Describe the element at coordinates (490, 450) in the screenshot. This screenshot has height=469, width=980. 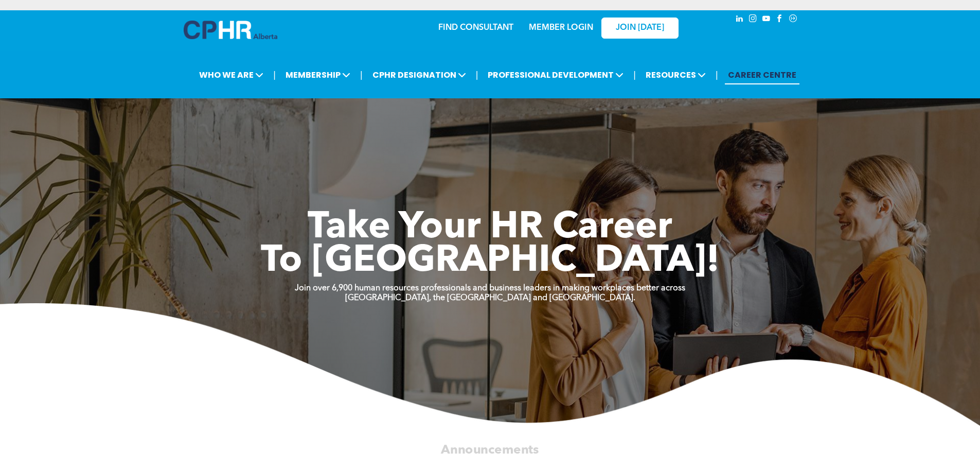
I see `span: Announcements` at that location.